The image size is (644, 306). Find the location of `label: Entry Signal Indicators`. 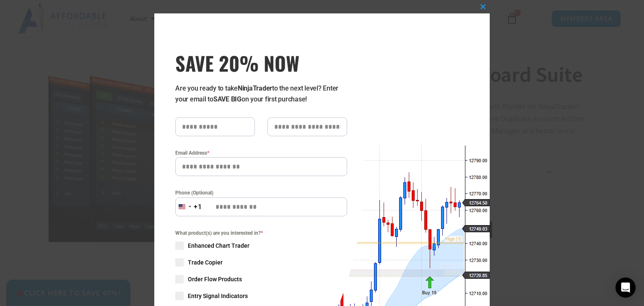

label: Entry Signal Indicators is located at coordinates (261, 296).